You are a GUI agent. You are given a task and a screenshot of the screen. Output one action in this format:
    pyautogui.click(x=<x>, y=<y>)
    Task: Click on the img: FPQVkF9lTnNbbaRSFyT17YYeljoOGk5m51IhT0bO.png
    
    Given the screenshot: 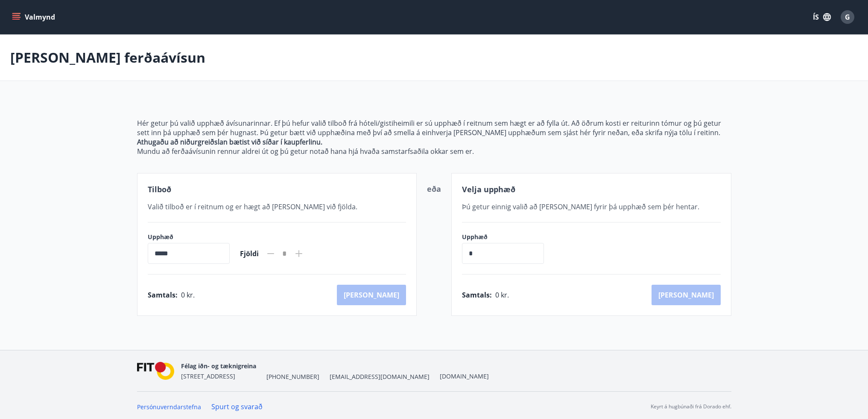 What is the action you would take?
    pyautogui.click(x=156, y=371)
    